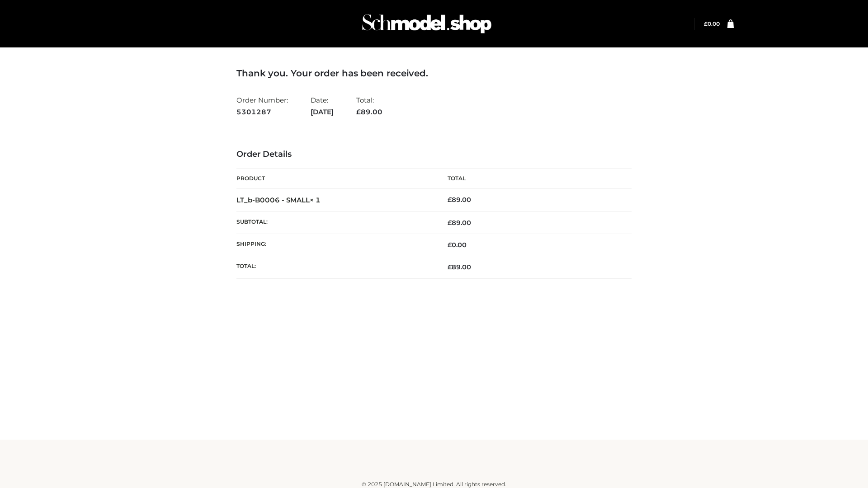 Image resolution: width=868 pixels, height=488 pixels. What do you see at coordinates (262, 106) in the screenshot?
I see `li: Order Number:` at bounding box center [262, 106].